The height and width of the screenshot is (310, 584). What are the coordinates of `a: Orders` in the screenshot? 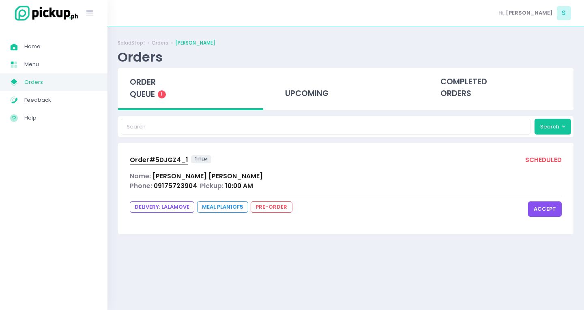 It's located at (160, 43).